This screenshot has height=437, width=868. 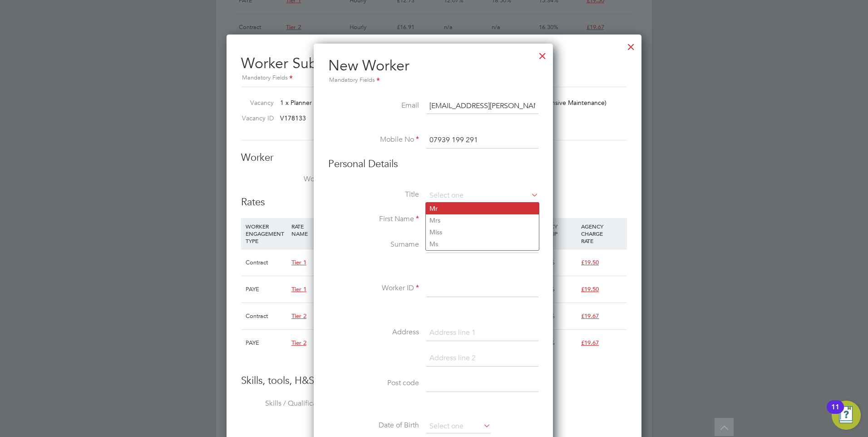 I want to click on h3: Skills, tools, H&S, so click(x=434, y=381).